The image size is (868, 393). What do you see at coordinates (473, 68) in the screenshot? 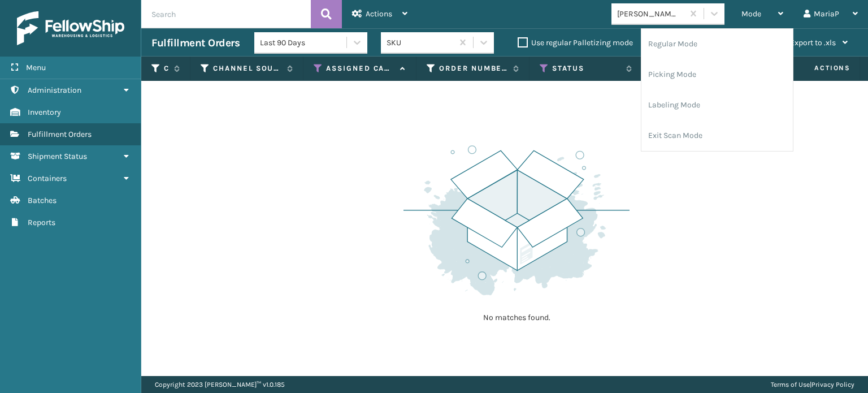
I see `label: Order Number` at bounding box center [473, 68].